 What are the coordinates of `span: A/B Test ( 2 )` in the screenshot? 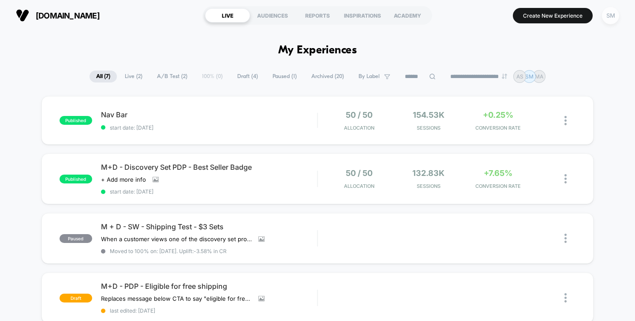 It's located at (172, 76).